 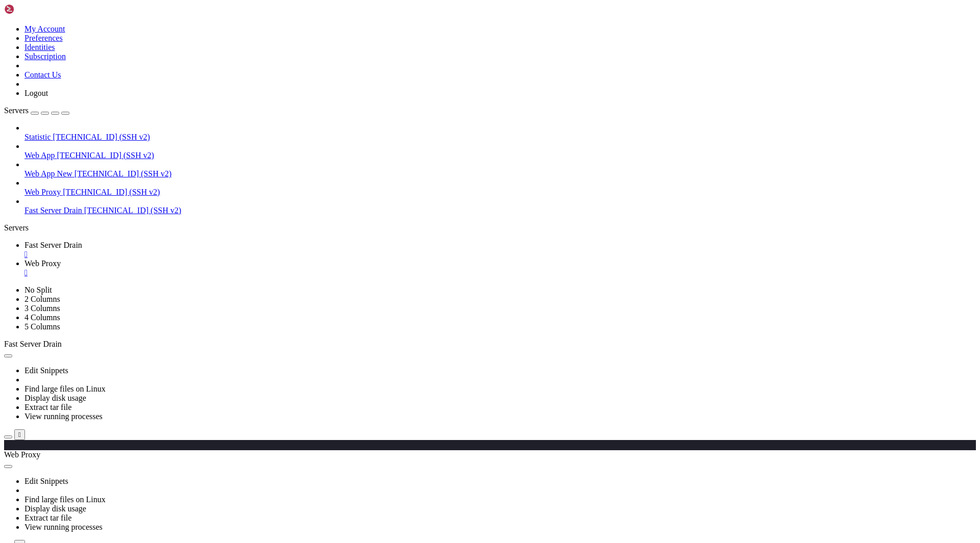 What do you see at coordinates (42, 308) in the screenshot?
I see `a: 3 Columns` at bounding box center [42, 308].